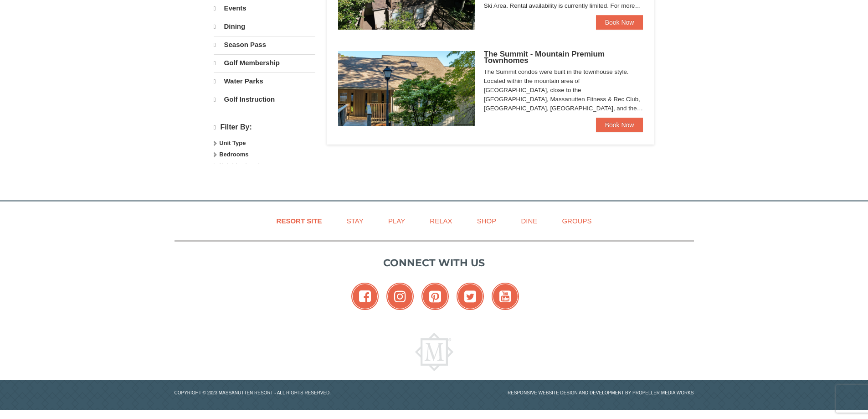 Image resolution: width=868 pixels, height=419 pixels. I want to click on h4: Filter By:, so click(264, 128).